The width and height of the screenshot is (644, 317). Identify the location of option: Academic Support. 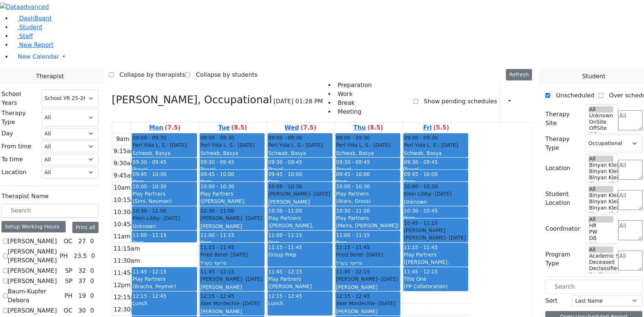
(601, 256).